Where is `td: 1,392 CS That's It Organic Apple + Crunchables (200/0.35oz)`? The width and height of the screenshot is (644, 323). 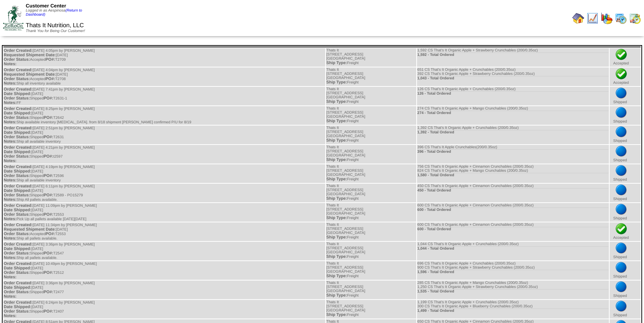 td: 1,392 CS That's It Organic Apple + Crunchables (200/0.35oz) is located at coordinates (513, 135).